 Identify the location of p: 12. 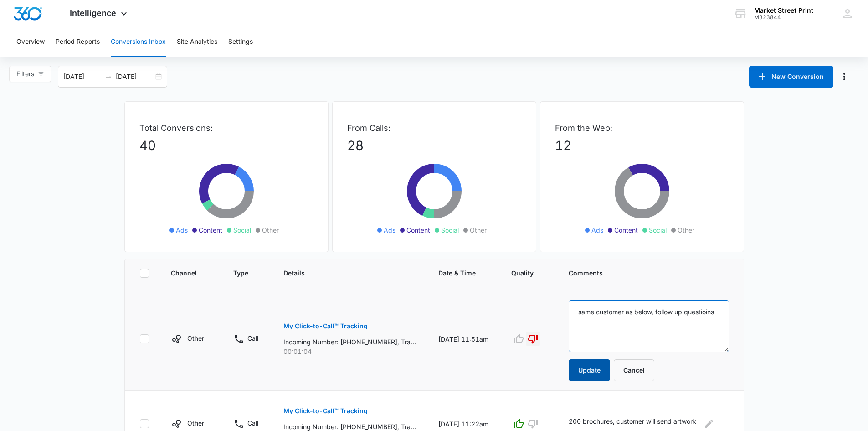
(642, 146).